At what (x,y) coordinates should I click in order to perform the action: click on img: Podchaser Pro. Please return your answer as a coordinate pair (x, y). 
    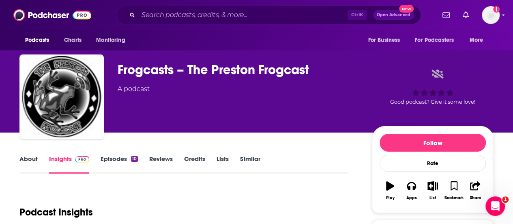
    Looking at the image, I should click on (82, 159).